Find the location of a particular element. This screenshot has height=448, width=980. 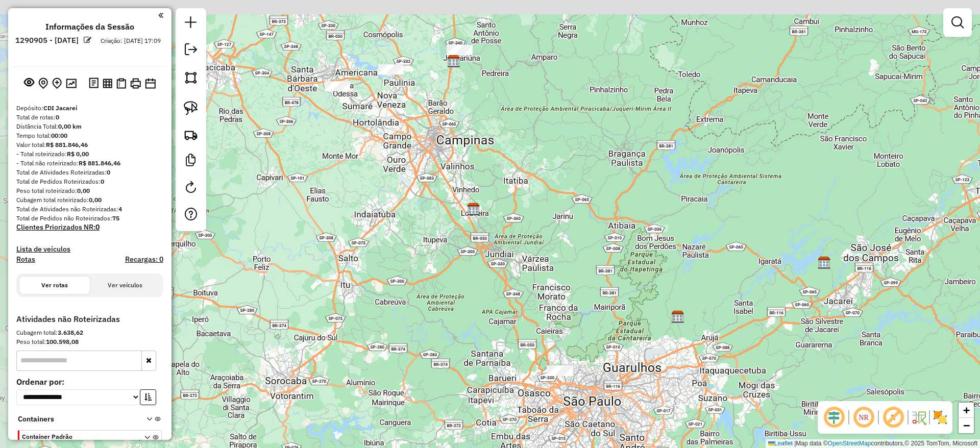

h4: Lista de veículos is located at coordinates (90, 249).